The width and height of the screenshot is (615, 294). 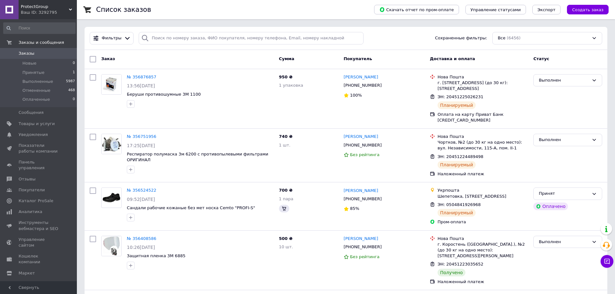 What do you see at coordinates (585, 9) in the screenshot?
I see `a: Создать заказ` at bounding box center [585, 9].